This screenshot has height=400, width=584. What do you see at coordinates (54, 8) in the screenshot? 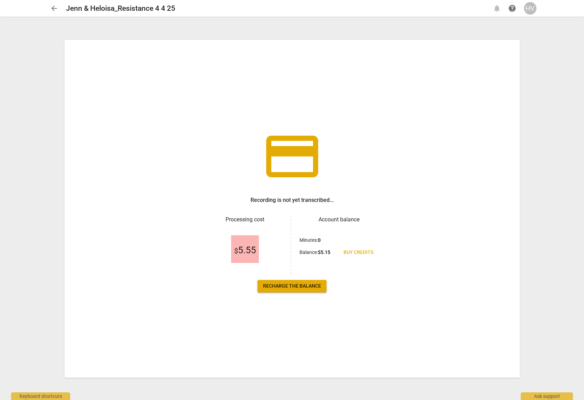
I see `span: arrow_back` at bounding box center [54, 8].